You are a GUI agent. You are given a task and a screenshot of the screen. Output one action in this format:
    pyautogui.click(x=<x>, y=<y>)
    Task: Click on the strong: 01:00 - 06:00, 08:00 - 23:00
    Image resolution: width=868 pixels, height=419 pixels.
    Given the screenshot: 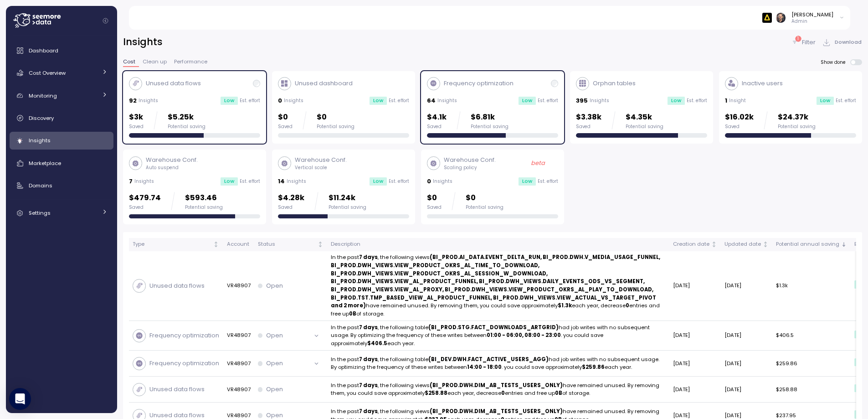 What is the action you would take?
    pyautogui.click(x=524, y=335)
    